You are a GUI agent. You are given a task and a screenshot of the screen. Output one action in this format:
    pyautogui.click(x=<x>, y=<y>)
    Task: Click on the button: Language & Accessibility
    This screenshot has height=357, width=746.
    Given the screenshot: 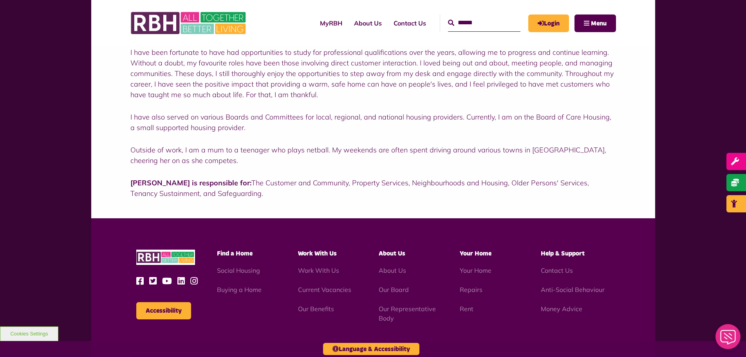 What is the action you would take?
    pyautogui.click(x=371, y=349)
    